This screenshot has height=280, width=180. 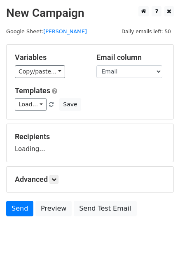 I want to click on a: Daily emails left: 50, so click(x=146, y=31).